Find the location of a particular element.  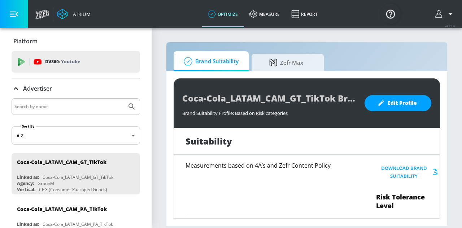

span: Zefr Max is located at coordinates (286, 62).